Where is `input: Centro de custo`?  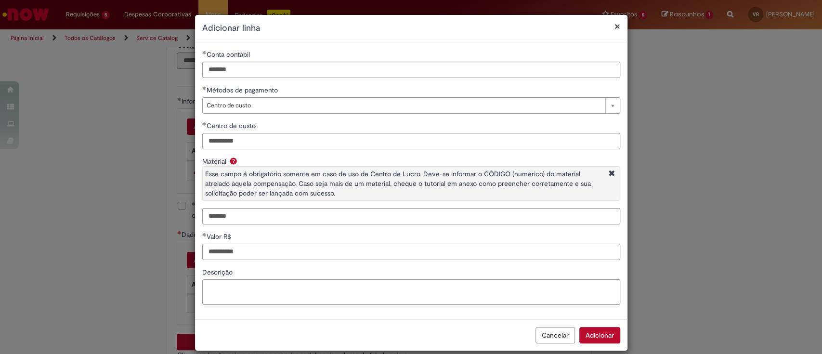 input: Centro de custo is located at coordinates (411, 141).